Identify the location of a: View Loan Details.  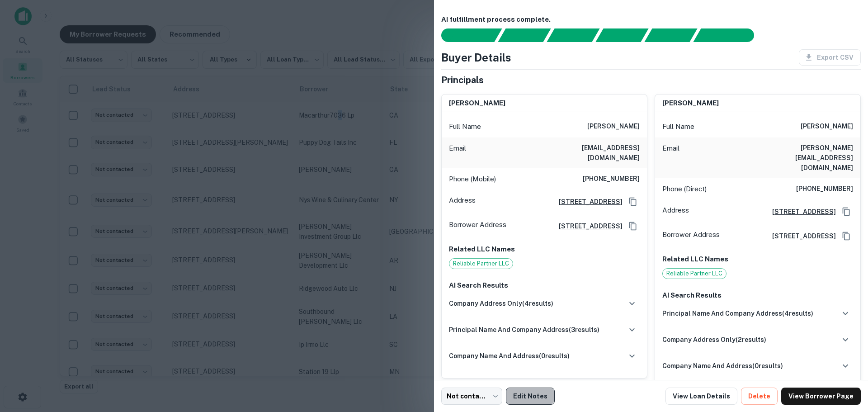
(701, 396).